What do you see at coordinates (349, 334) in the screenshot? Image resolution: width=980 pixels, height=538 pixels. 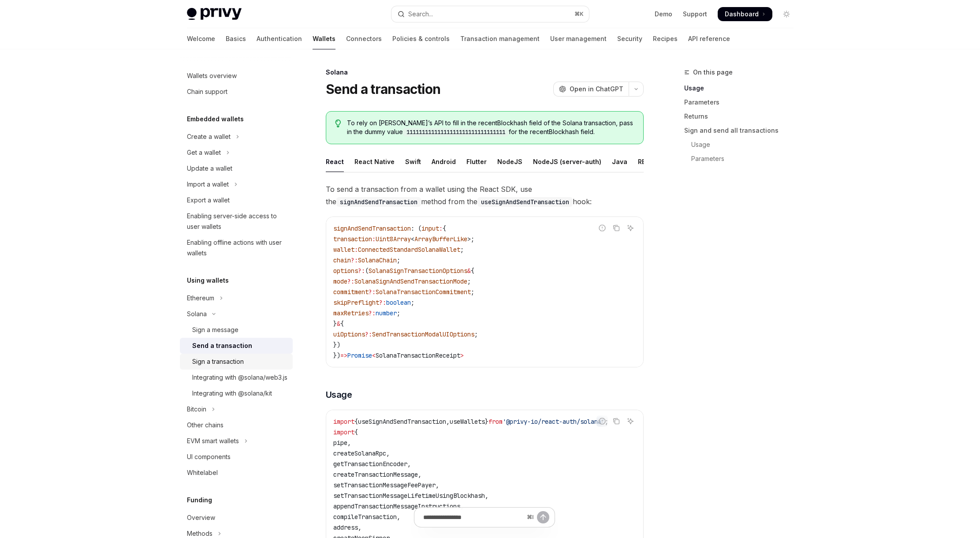 I see `span: uiOptions` at bounding box center [349, 334].